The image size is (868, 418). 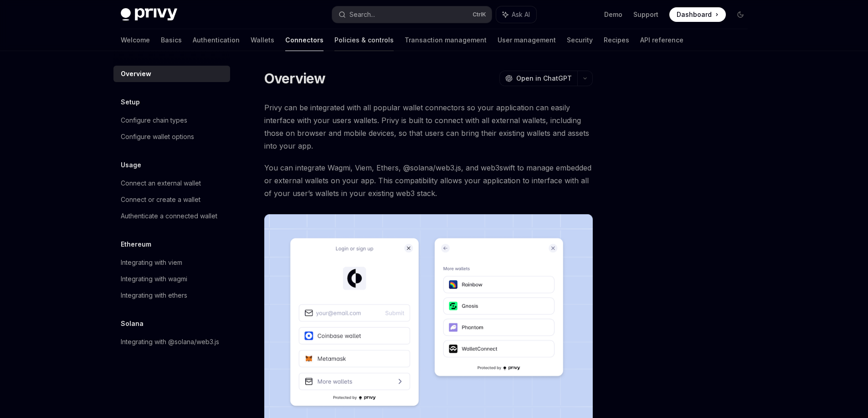 What do you see at coordinates (160, 200) in the screenshot?
I see `div: Connect or create a wallet` at bounding box center [160, 200].